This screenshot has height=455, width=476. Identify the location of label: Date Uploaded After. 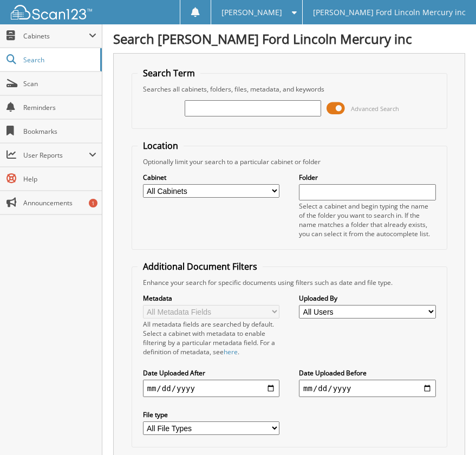
(211, 373).